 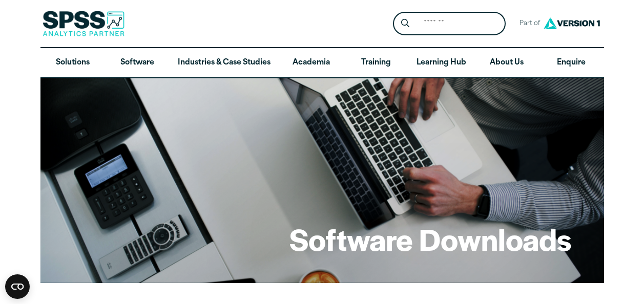 I want to click on nav: Desktop version of site main menu, so click(x=322, y=63).